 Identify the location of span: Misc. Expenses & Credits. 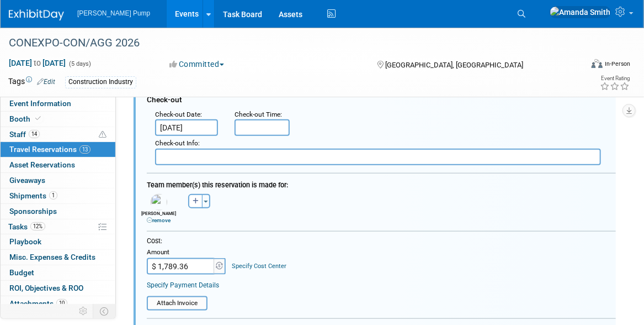
(53, 257).